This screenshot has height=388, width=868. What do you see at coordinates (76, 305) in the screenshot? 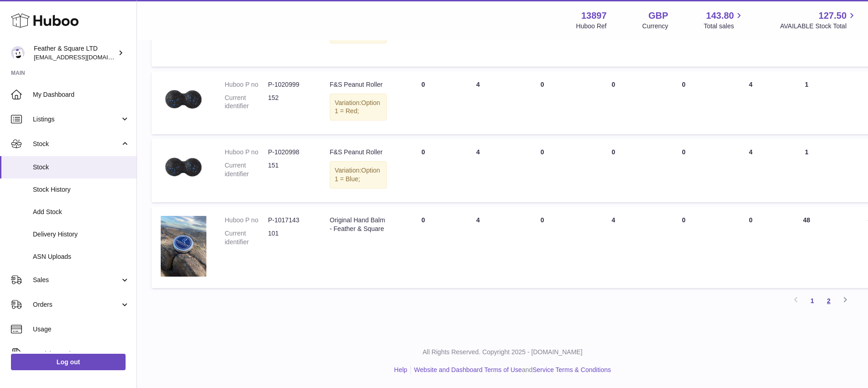
I see `span: Orders` at bounding box center [76, 305].